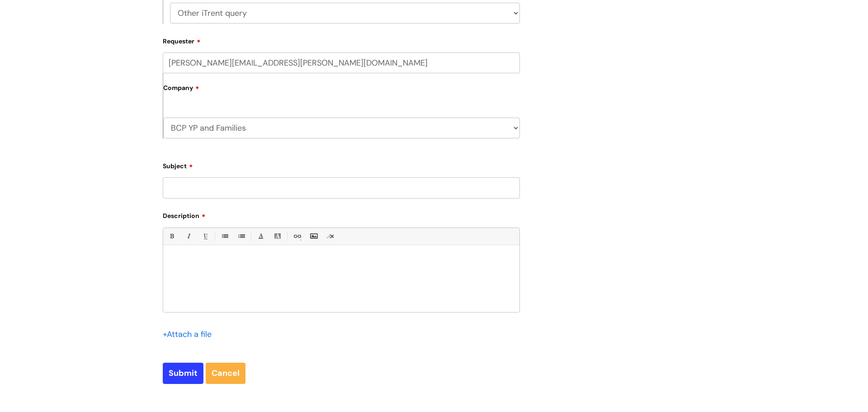 The width and height of the screenshot is (868, 412). Describe the element at coordinates (171, 236) in the screenshot. I see `a: Bold (Ctrl-B)` at that location.